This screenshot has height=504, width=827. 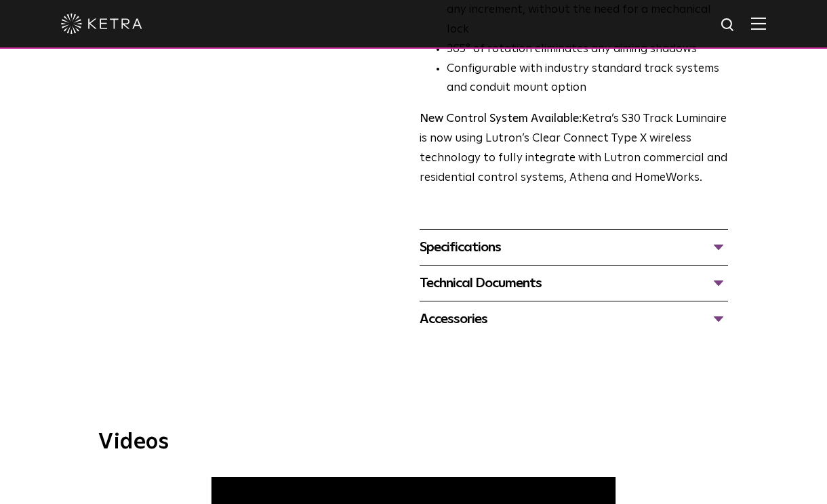 What do you see at coordinates (587, 49) in the screenshot?
I see `li: 365° of rotation eliminates any aiming shadows` at bounding box center [587, 49].